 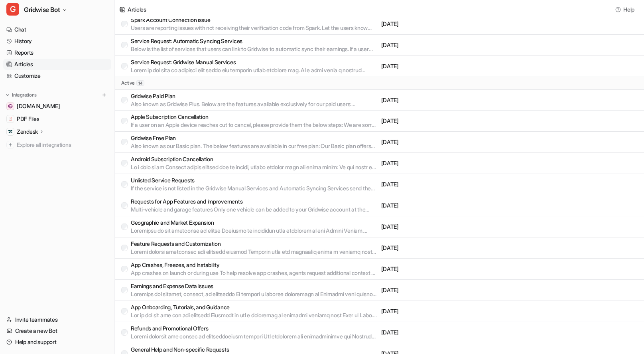 I want to click on p: Also known as Gridwise Plus. Below are the features available exclusively for our paid users: Unl..., so click(x=254, y=104).